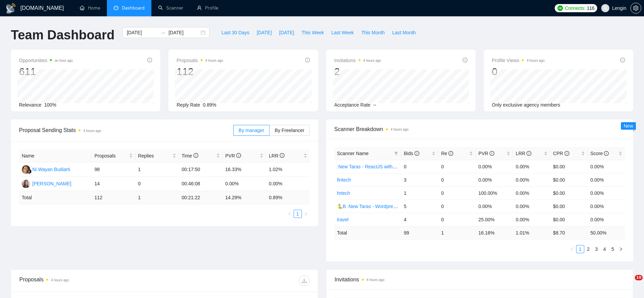 The image size is (644, 298). What do you see at coordinates (419, 206) in the screenshot?
I see `td: 5` at bounding box center [419, 206].